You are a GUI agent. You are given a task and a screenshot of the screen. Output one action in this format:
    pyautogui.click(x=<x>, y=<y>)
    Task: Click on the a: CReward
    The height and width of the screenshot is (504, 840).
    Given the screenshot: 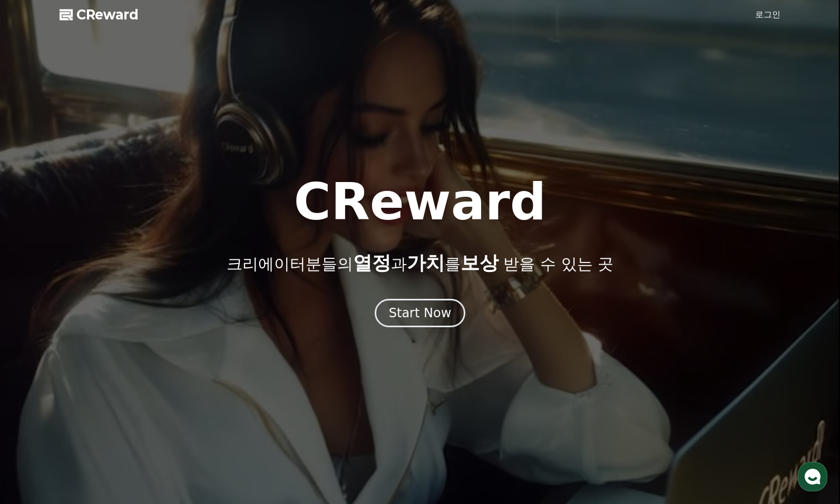 What is the action you would take?
    pyautogui.click(x=99, y=14)
    